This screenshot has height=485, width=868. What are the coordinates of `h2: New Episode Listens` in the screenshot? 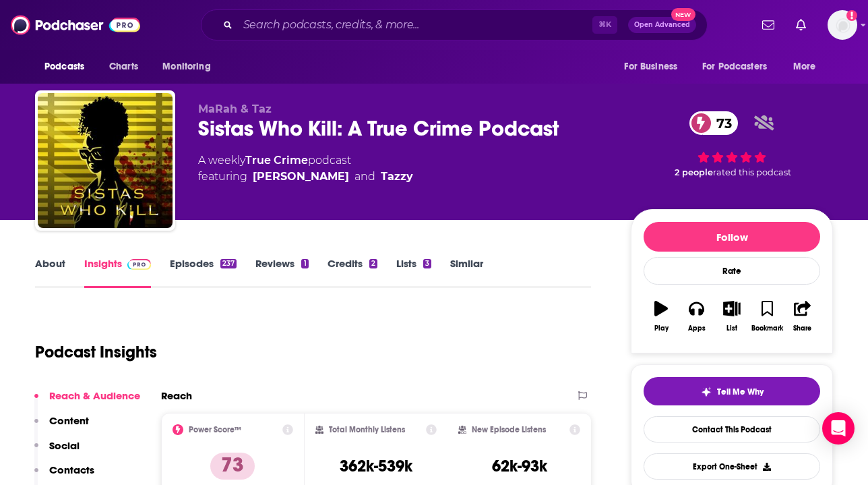 It's located at (509, 430).